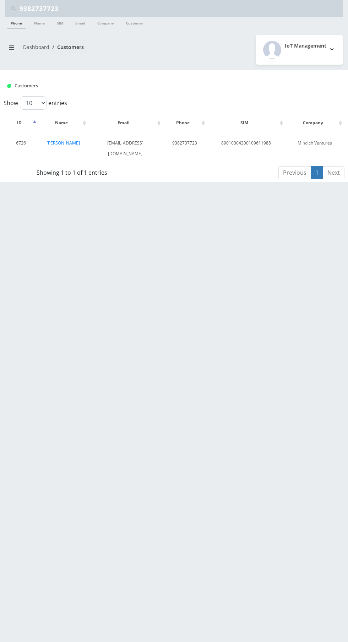 Image resolution: width=348 pixels, height=642 pixels. Describe the element at coordinates (315, 148) in the screenshot. I see `td: Mindich Ventures` at that location.